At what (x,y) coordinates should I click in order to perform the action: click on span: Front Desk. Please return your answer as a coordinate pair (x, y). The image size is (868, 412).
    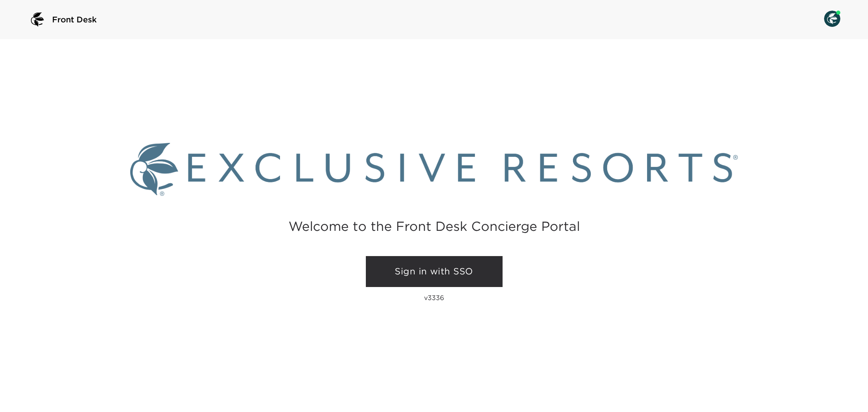
    Looking at the image, I should click on (74, 19).